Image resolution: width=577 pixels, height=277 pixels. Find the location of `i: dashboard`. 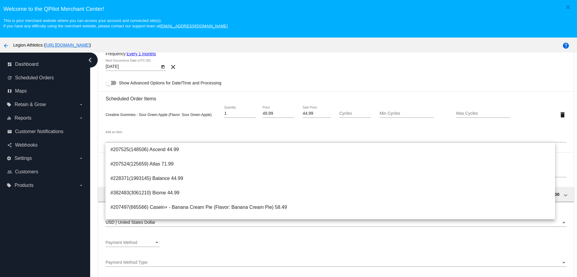

i: dashboard is located at coordinates (10, 64).